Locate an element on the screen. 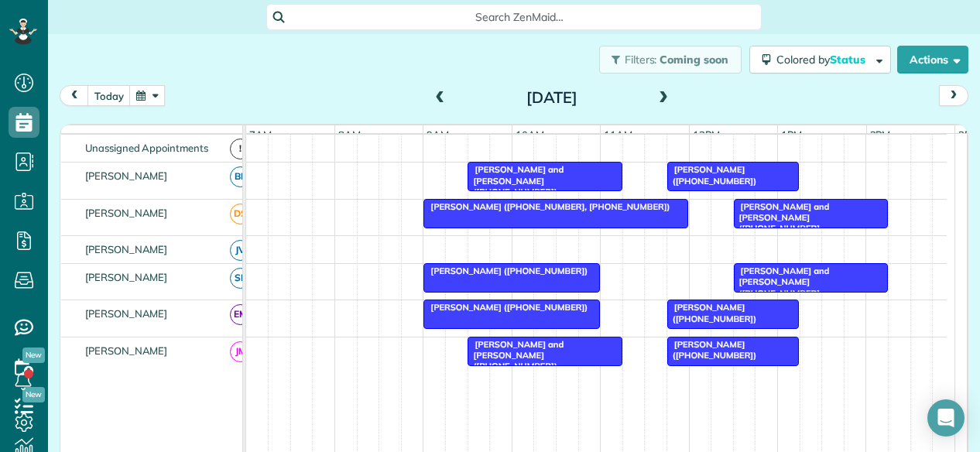 This screenshot has height=452, width=980. span: 10am is located at coordinates (529, 135).